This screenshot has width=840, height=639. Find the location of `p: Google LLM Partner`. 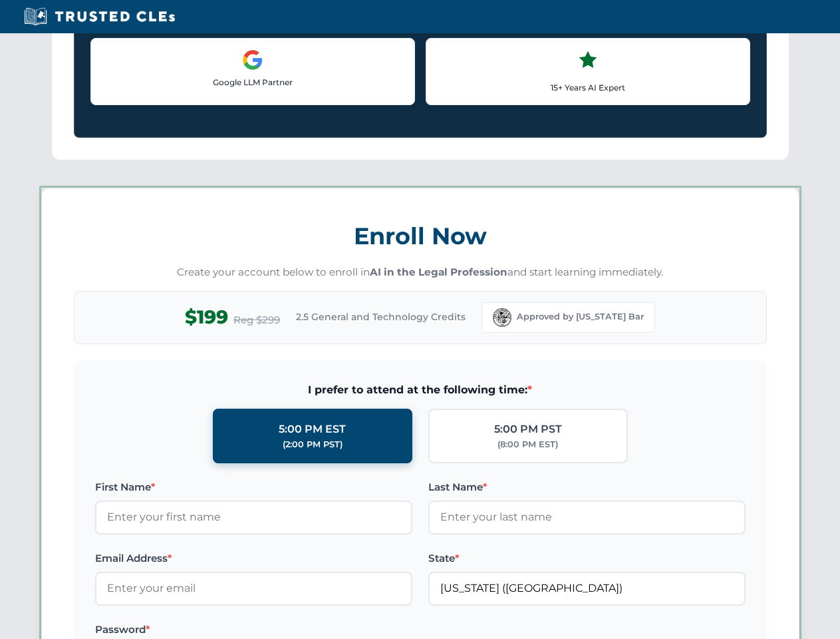

p: Google LLM Partner is located at coordinates (253, 82).